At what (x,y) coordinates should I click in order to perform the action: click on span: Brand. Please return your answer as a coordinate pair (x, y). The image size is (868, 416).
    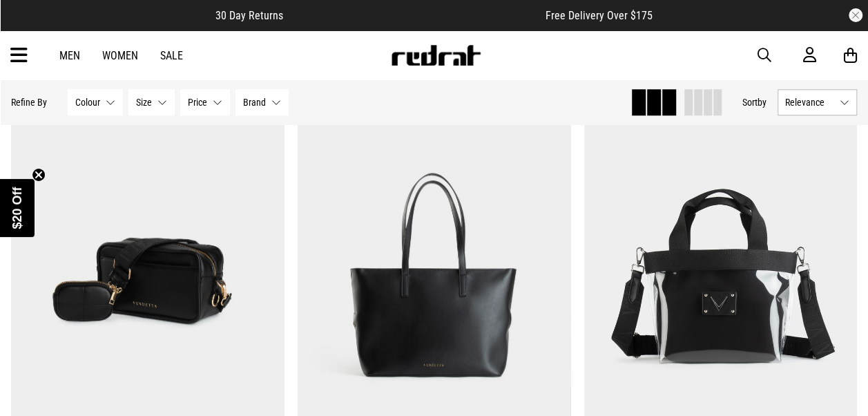
    Looking at the image, I should click on (254, 102).